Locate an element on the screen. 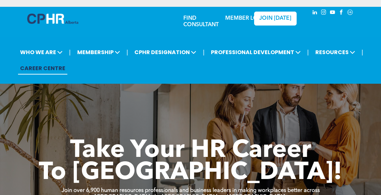 The image size is (381, 195). span: RESOURCES is located at coordinates (335, 52).